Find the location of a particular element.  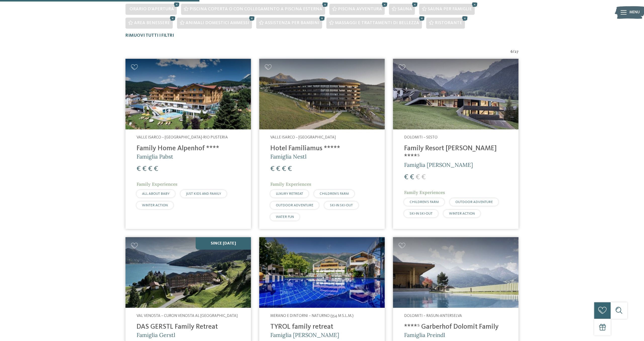

h4: DAS GERSTL Family Retreat is located at coordinates (188, 327).